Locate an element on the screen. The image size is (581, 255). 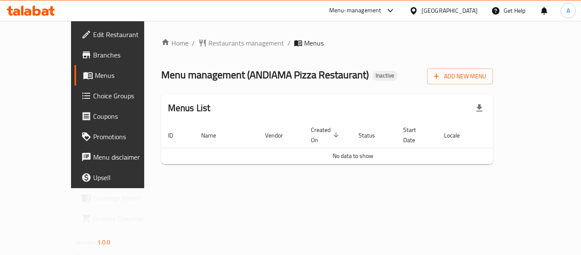
div: Export file is located at coordinates (479, 108).